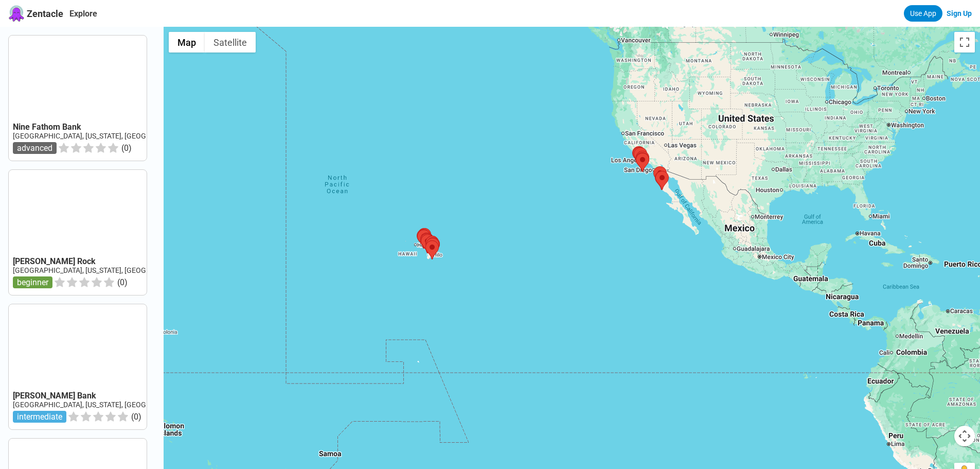 The image size is (980, 469). What do you see at coordinates (16, 13) in the screenshot?
I see `img: Zentacle logo` at bounding box center [16, 13].